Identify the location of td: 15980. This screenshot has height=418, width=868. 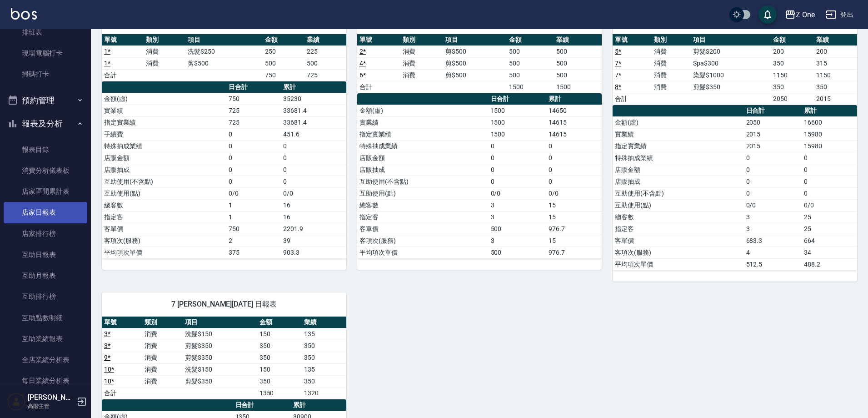
(830, 134).